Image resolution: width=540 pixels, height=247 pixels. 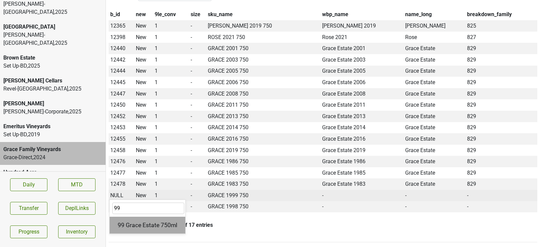 What do you see at coordinates (263, 128) in the screenshot?
I see `td: GRACE 2014 750` at bounding box center [263, 128].